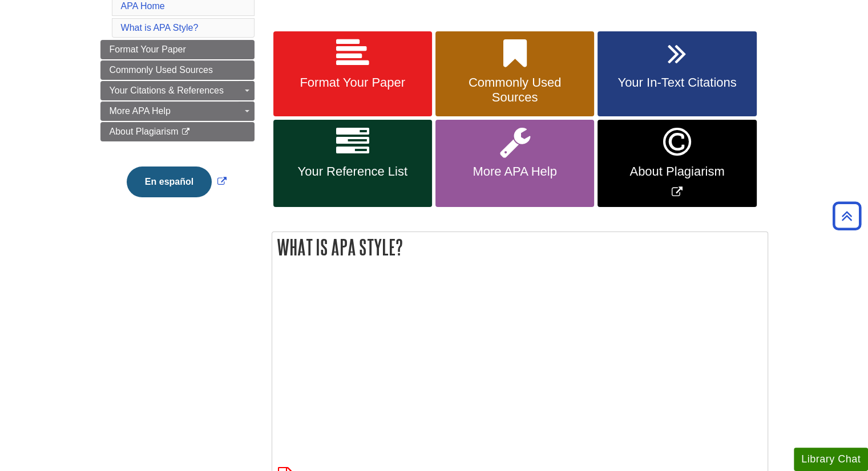 The height and width of the screenshot is (471, 868). What do you see at coordinates (677, 74) in the screenshot?
I see `a: Your In-Text Citations` at bounding box center [677, 74].